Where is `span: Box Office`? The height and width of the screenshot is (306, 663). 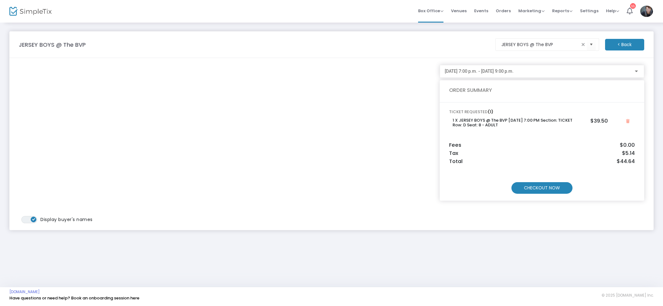 span: Box Office is located at coordinates (431, 11).